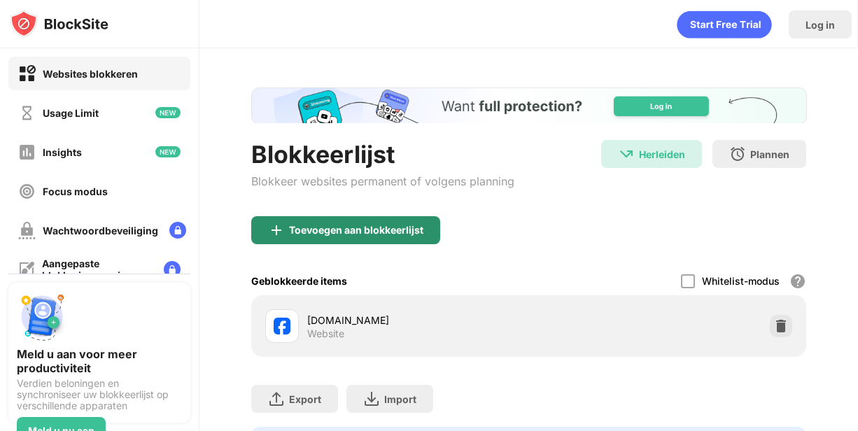  What do you see at coordinates (62, 152) in the screenshot?
I see `div: Insights` at bounding box center [62, 152].